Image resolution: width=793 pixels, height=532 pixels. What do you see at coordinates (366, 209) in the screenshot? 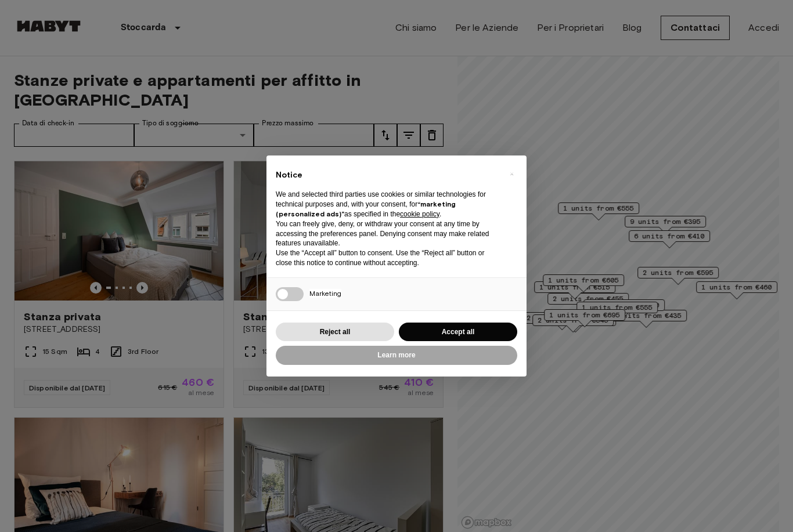
I see `strong: “marketing (personalized ads)”` at bounding box center [366, 209].